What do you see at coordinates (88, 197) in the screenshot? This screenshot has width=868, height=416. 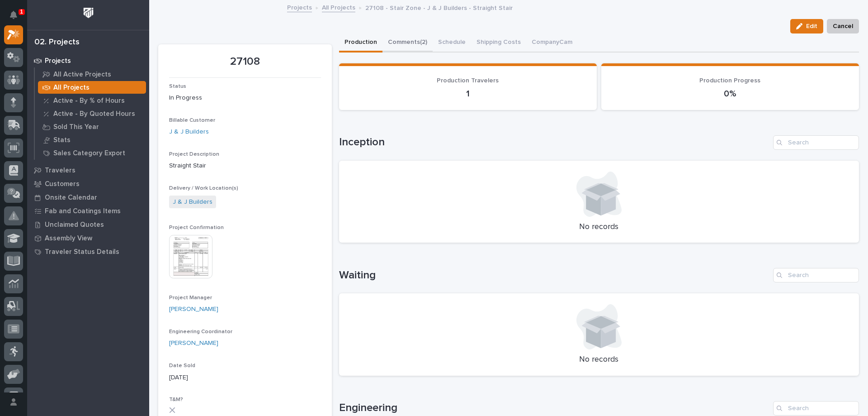 I see `a: Onsite Calendar` at bounding box center [88, 197].